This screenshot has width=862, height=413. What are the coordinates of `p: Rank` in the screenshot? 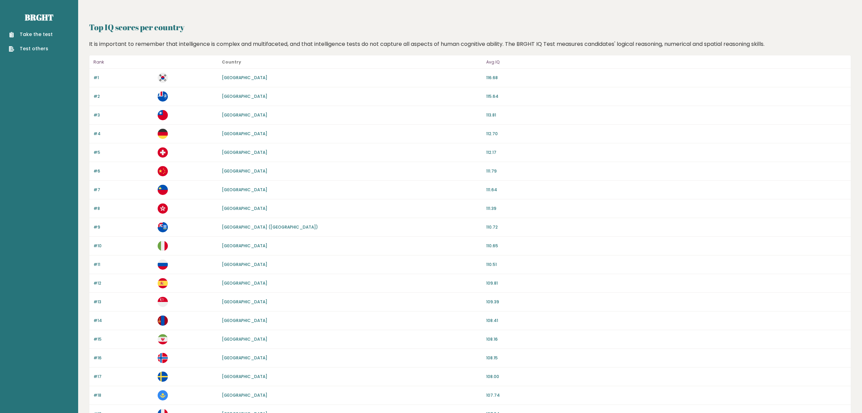 It's located at (123, 62).